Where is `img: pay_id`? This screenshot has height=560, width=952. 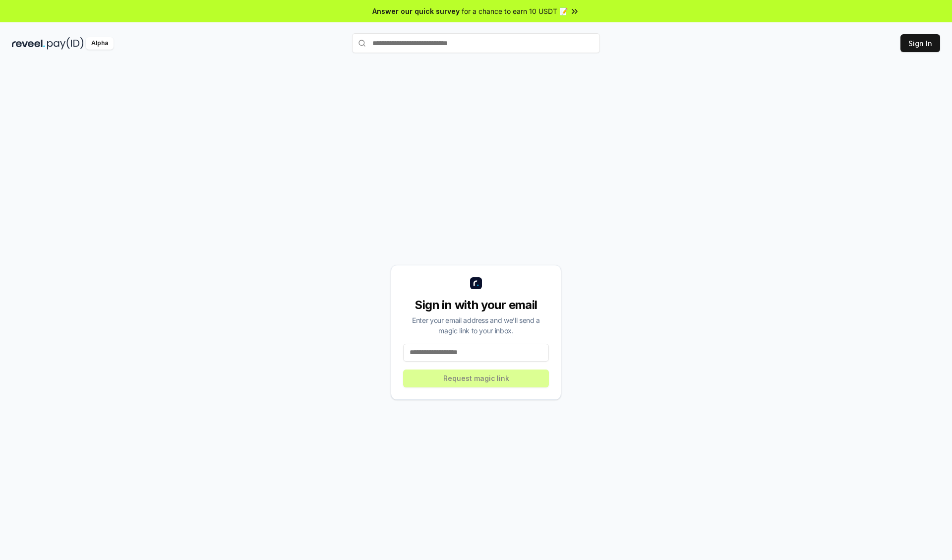
img: pay_id is located at coordinates (66, 43).